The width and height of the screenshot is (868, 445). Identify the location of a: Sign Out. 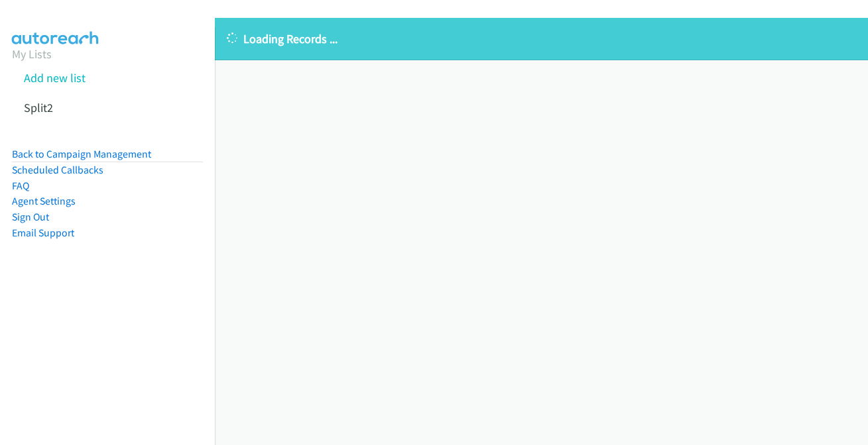
(30, 217).